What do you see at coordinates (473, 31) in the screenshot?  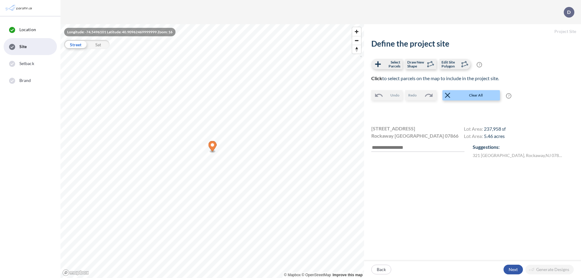 I see `h5: Project Site` at bounding box center [473, 31].